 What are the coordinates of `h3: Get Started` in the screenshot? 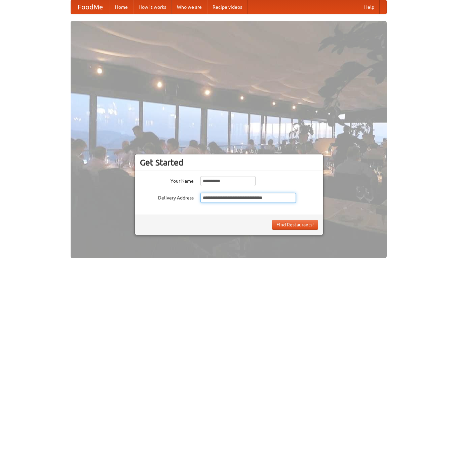 It's located at (229, 162).